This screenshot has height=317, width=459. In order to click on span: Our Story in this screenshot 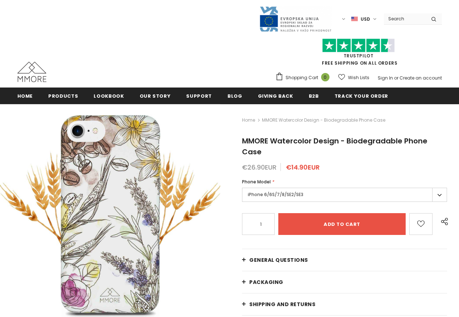, I will do `click(155, 96)`.